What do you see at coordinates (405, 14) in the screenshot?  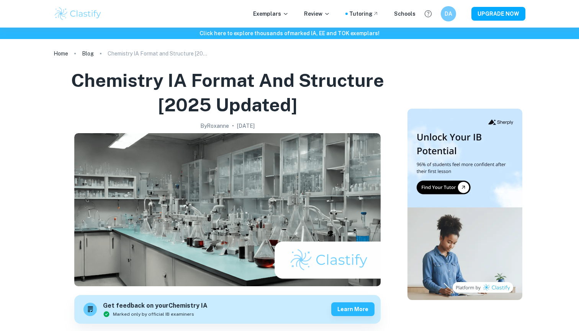 I see `div: Schools` at bounding box center [405, 14].